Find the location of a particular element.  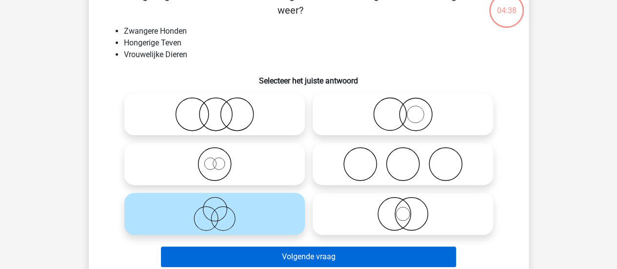

li: Vrouwelijke Dieren is located at coordinates (319, 55).